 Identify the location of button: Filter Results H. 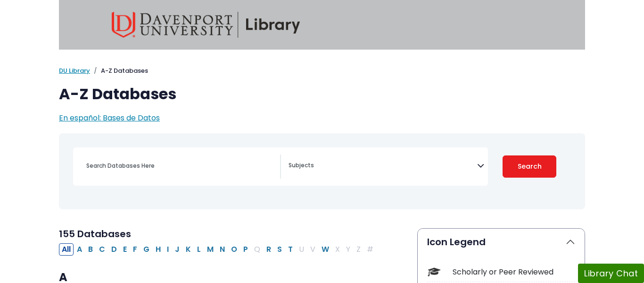
(158, 250).